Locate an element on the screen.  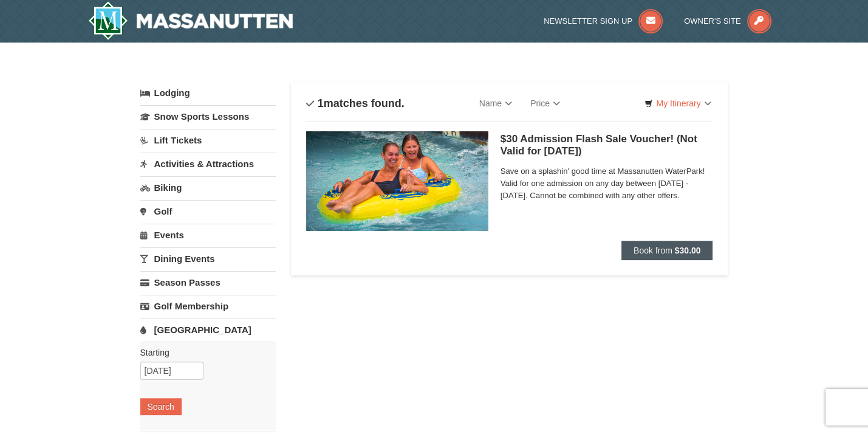
button: Search is located at coordinates (161, 407).